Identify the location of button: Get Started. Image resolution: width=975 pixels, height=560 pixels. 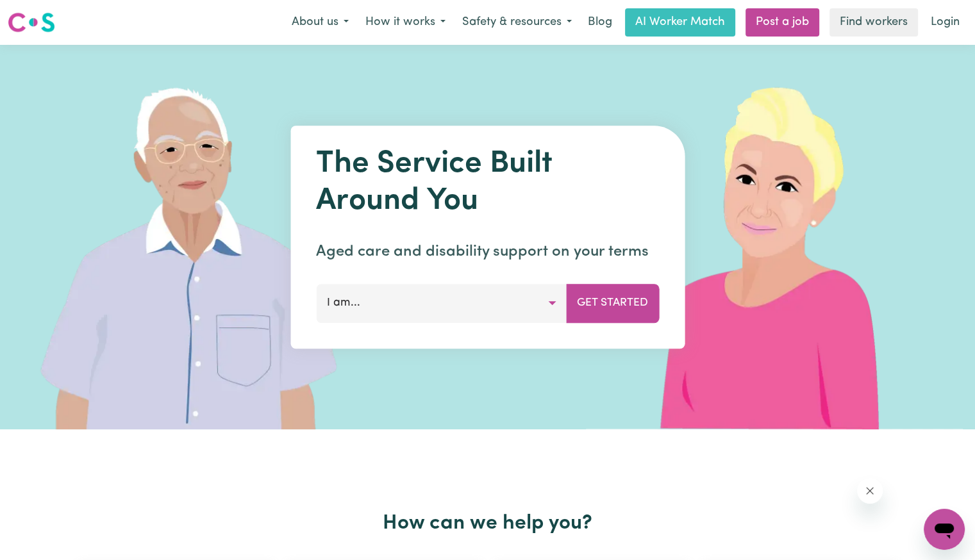
(612, 303).